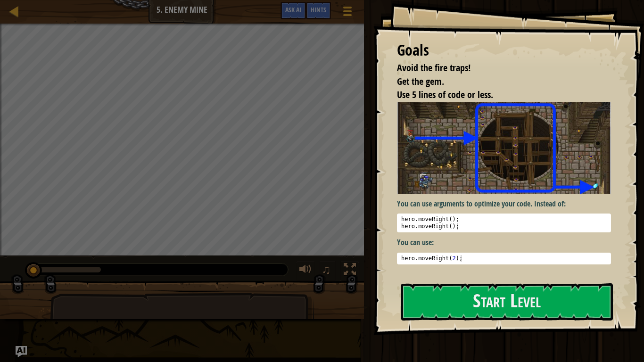 The height and width of the screenshot is (362, 644). I want to click on li: Use 5 lines of code or less., so click(497, 95).